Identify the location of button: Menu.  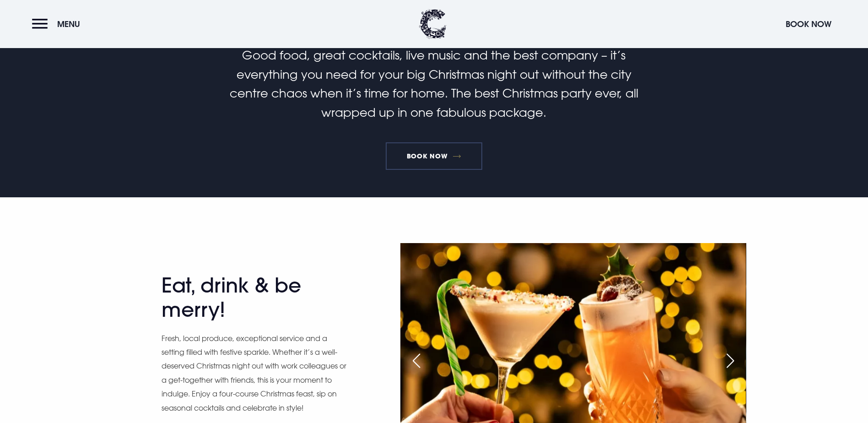
(58, 24).